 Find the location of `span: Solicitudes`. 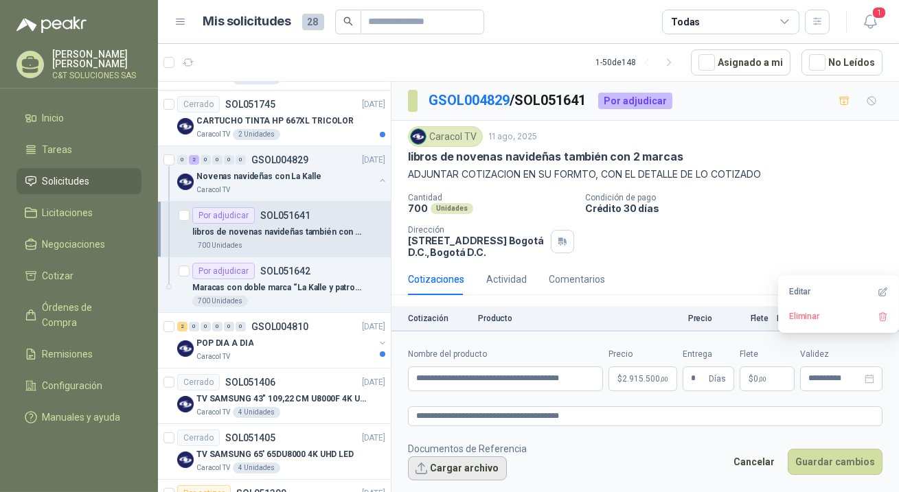

span: Solicitudes is located at coordinates (66, 181).